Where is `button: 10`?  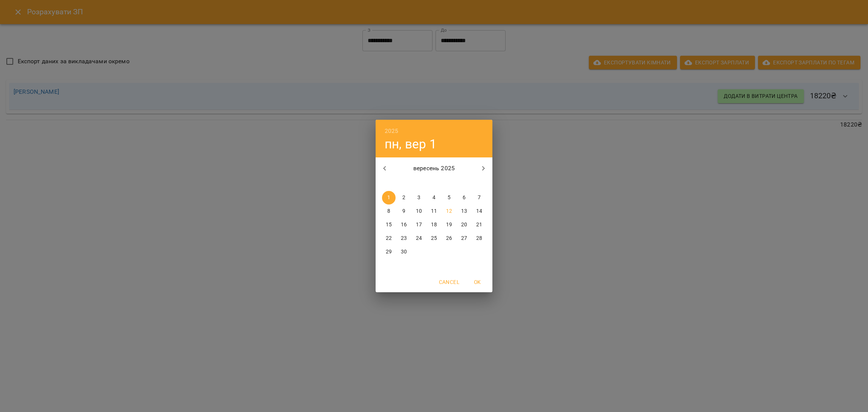 button: 10 is located at coordinates (419, 211).